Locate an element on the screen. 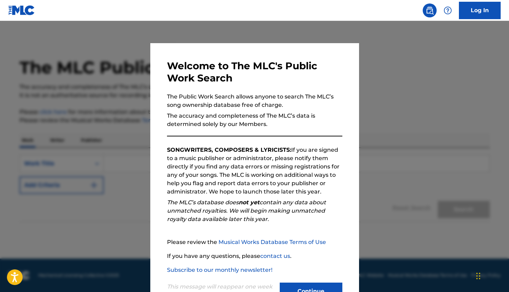 The width and height of the screenshot is (509, 292). img: help is located at coordinates (447, 10).